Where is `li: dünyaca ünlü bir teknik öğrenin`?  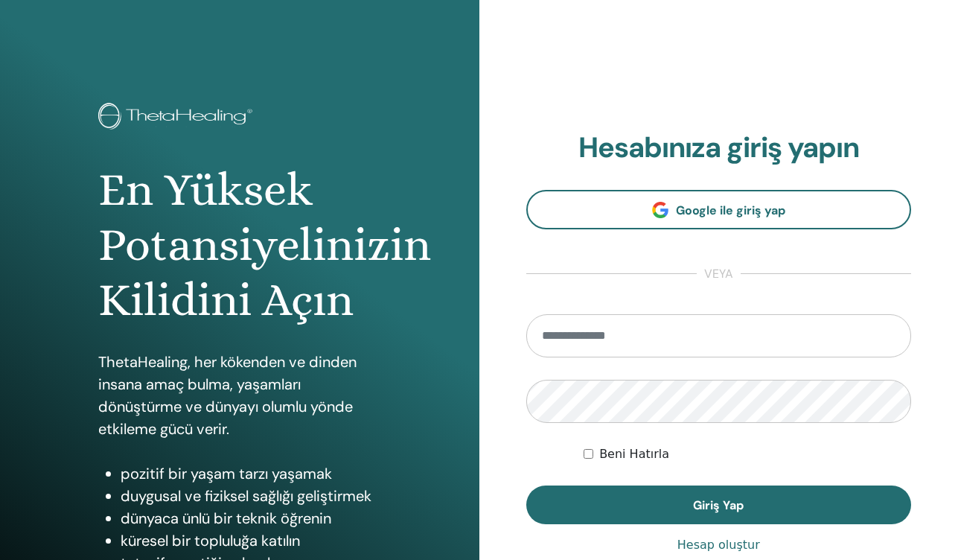
li: dünyaca ünlü bir teknik öğrenin is located at coordinates (250, 518).